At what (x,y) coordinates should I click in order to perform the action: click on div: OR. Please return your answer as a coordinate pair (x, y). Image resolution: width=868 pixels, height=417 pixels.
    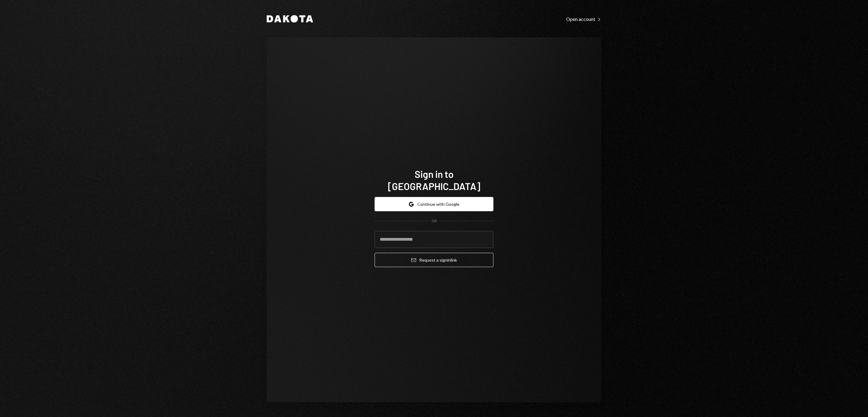
    Looking at the image, I should click on (434, 220).